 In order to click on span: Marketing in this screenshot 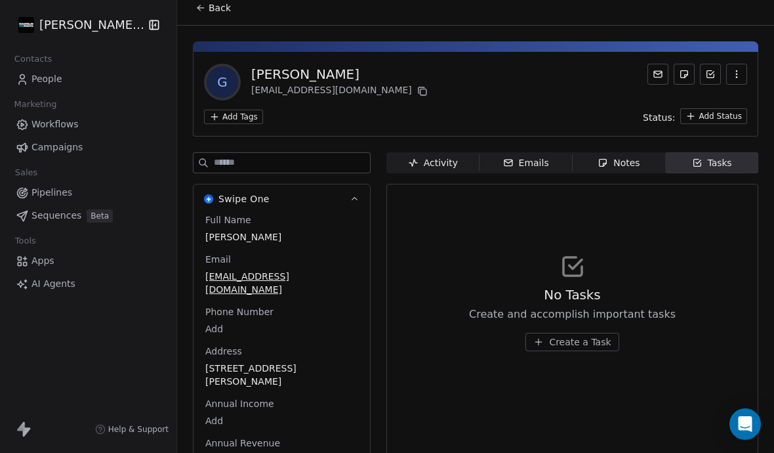, I will do `click(35, 104)`.